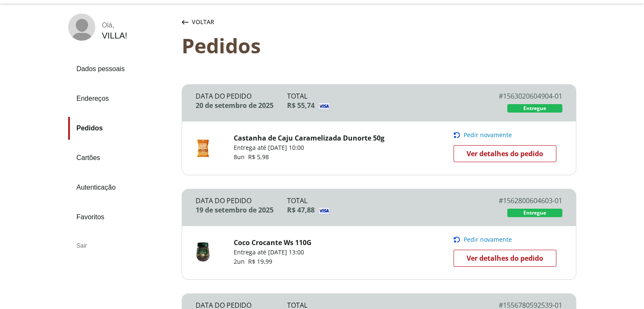  I want to click on a: Pedidos, so click(121, 128).